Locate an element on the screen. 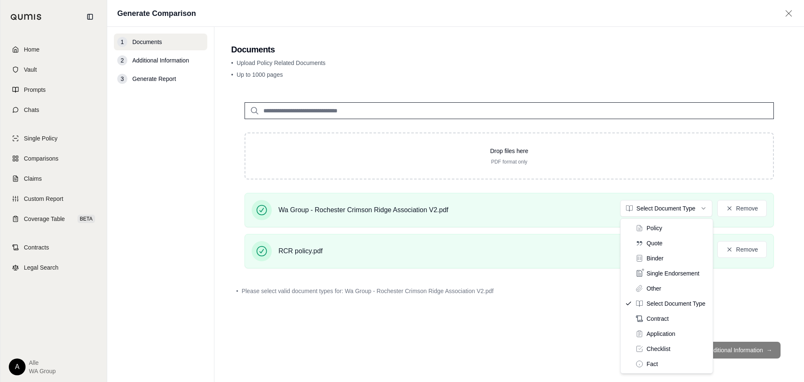  span: Policy is located at coordinates (654, 228).